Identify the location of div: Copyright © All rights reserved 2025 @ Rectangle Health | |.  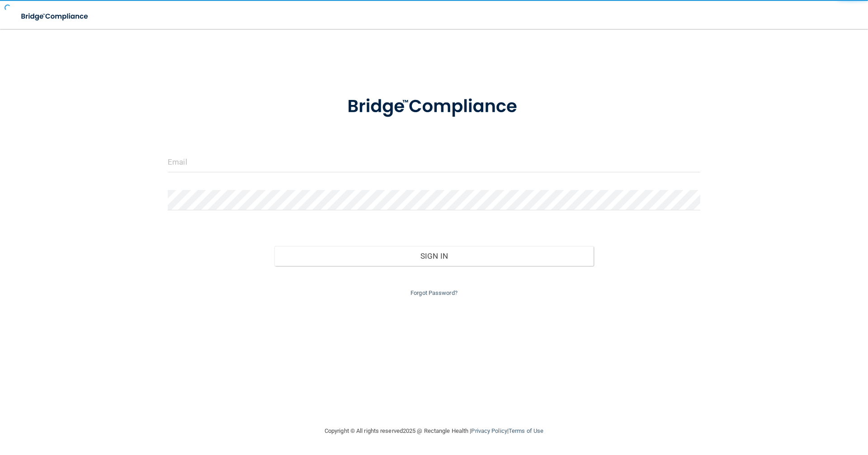
(434, 431).